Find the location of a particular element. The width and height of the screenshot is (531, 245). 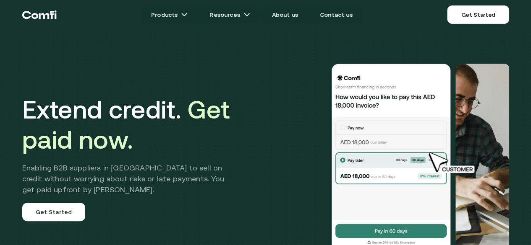

a: Resourcesarrow icons is located at coordinates (229, 15).